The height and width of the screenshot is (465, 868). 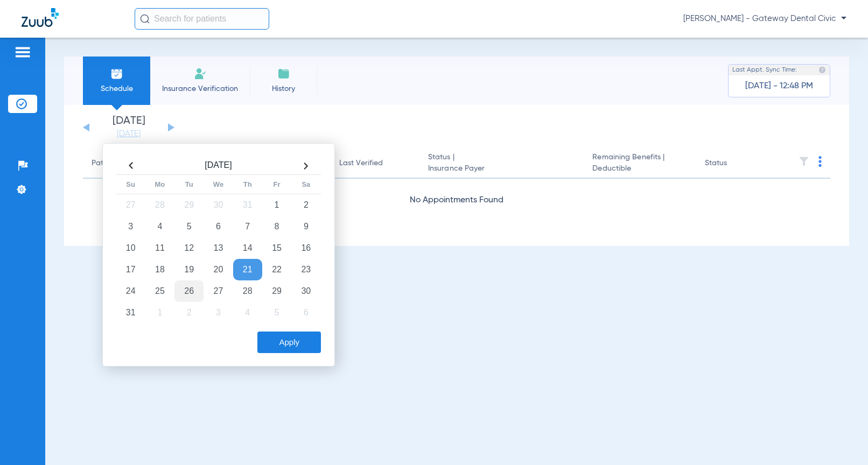 I want to click on img: last sync help info, so click(x=822, y=70).